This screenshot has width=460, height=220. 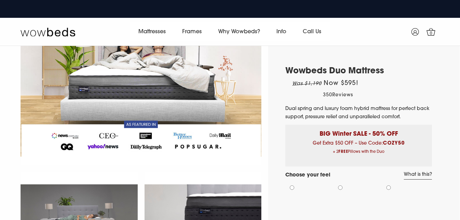 I want to click on p: BIG Winter SALE - 50% OFF, so click(x=359, y=132).